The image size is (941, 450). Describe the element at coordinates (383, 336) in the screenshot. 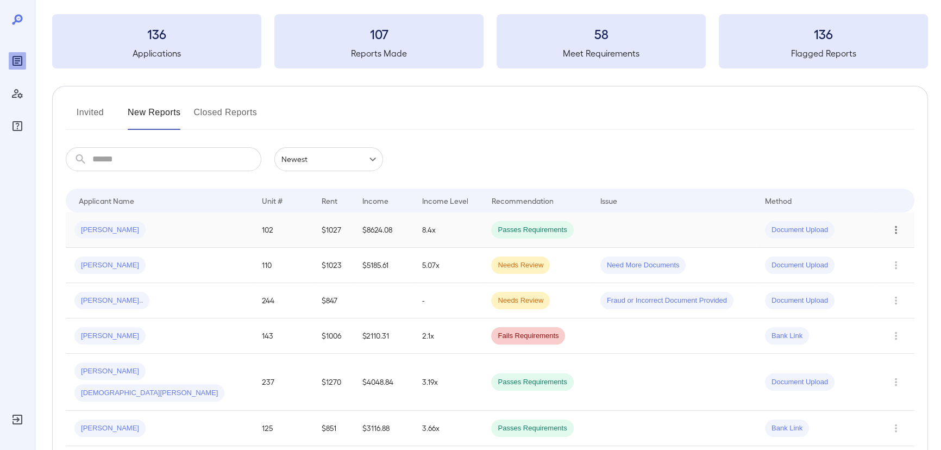

I see `td: $2110.31` at that location.